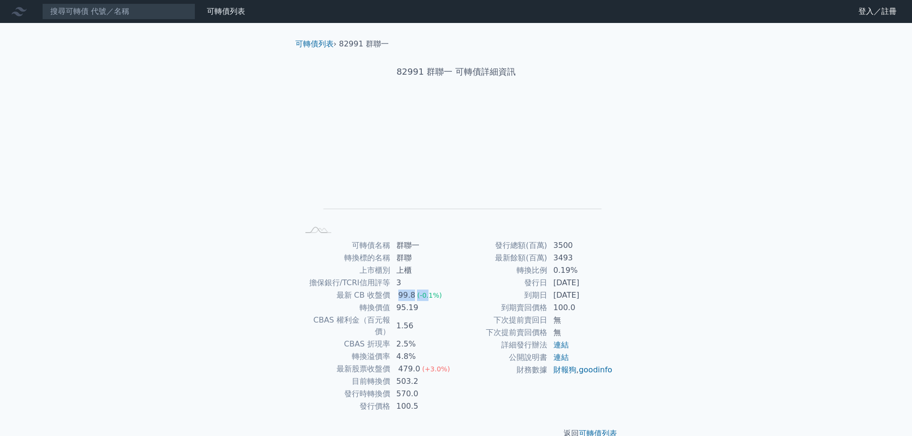 This screenshot has height=436, width=912. I want to click on td: 95.19, so click(423, 308).